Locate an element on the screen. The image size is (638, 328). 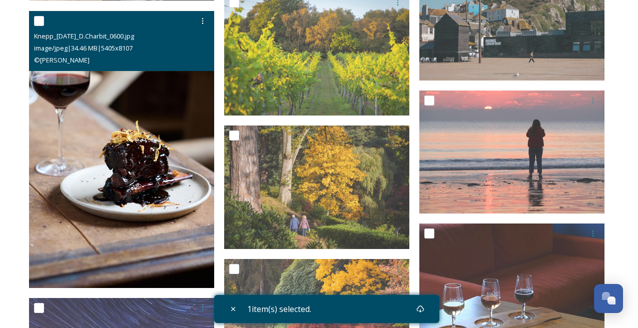
img: Knepp_08.08.23_D.Charbit_0600.jpg is located at coordinates (122, 149).